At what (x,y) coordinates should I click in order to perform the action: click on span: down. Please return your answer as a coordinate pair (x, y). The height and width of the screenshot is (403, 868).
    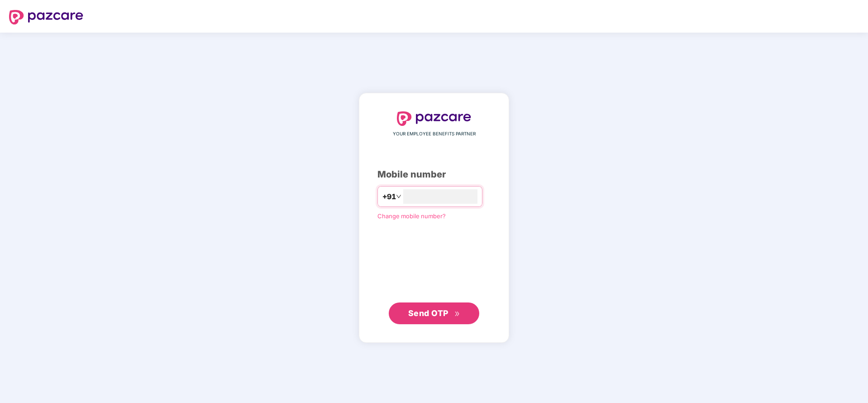
    Looking at the image, I should click on (398, 196).